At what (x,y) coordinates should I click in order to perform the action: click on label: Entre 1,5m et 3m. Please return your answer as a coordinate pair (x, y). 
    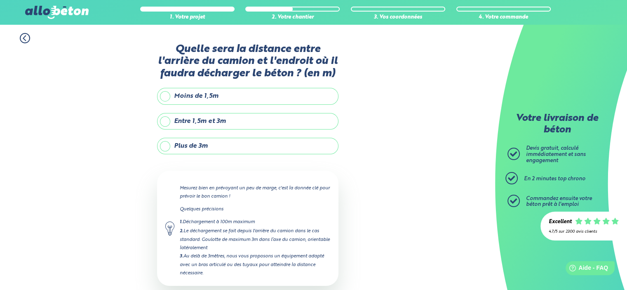
    Looking at the image, I should click on (248, 121).